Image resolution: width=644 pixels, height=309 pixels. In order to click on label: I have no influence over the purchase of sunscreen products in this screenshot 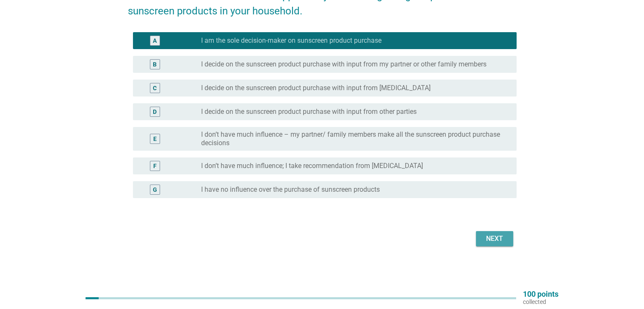, I will do `click(291, 190)`.